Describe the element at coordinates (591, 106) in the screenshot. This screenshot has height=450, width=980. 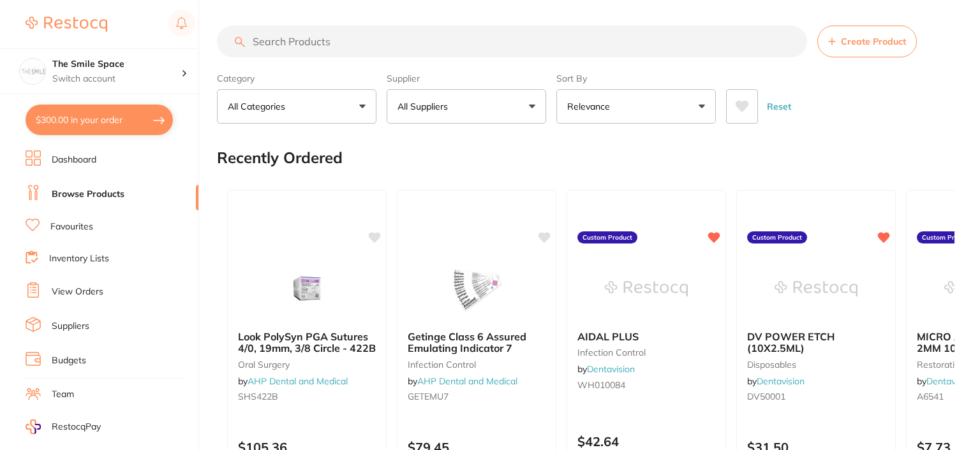
I see `p: Relevance` at that location.